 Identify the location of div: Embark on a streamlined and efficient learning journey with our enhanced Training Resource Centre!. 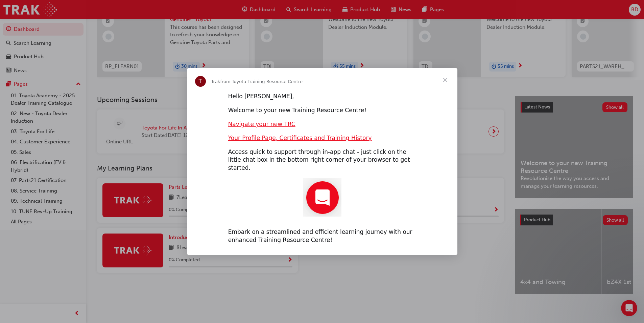
(323, 236).